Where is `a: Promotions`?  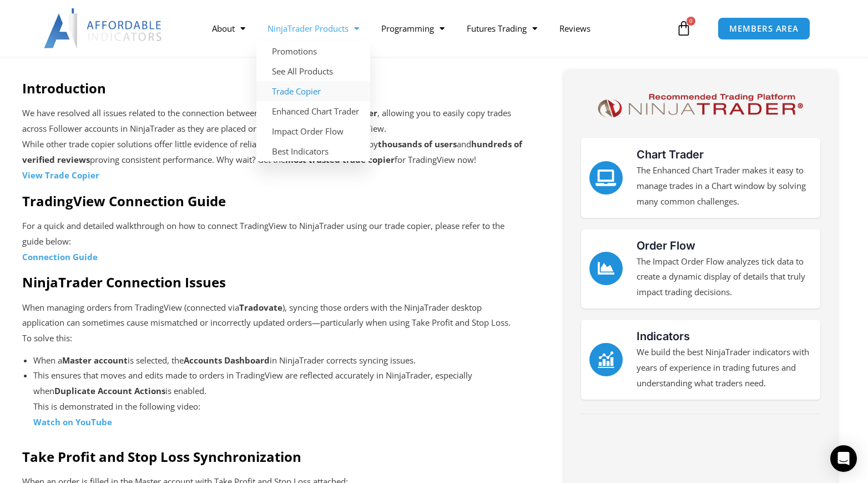 a: Promotions is located at coordinates (313, 51).